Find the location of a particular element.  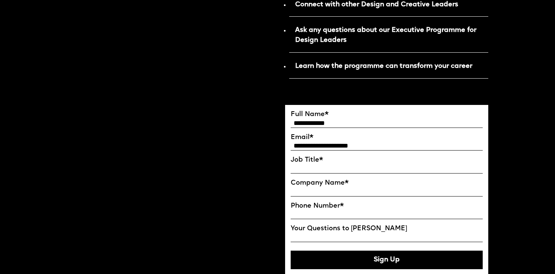

label: Phone Number* is located at coordinates (386, 206).